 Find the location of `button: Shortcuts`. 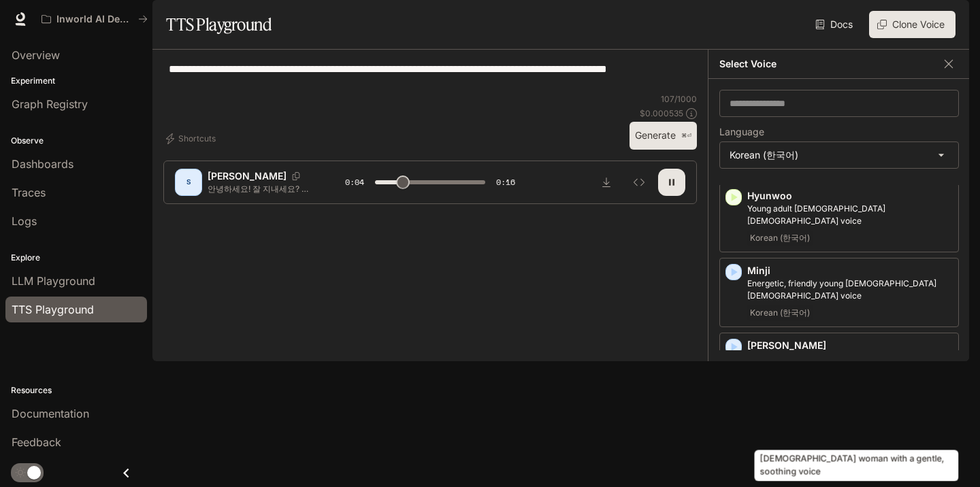

button: Shortcuts is located at coordinates (192, 139).